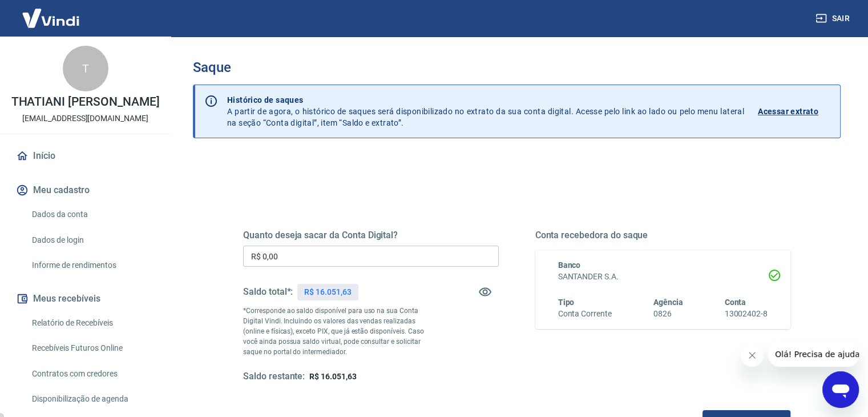 The height and width of the screenshot is (417, 868). Describe the element at coordinates (339, 331) in the screenshot. I see `p: *Corresponde ao saldo disponível para uso na sua Conta Digital Vindi. Incluindo os valores das ve...` at that location.